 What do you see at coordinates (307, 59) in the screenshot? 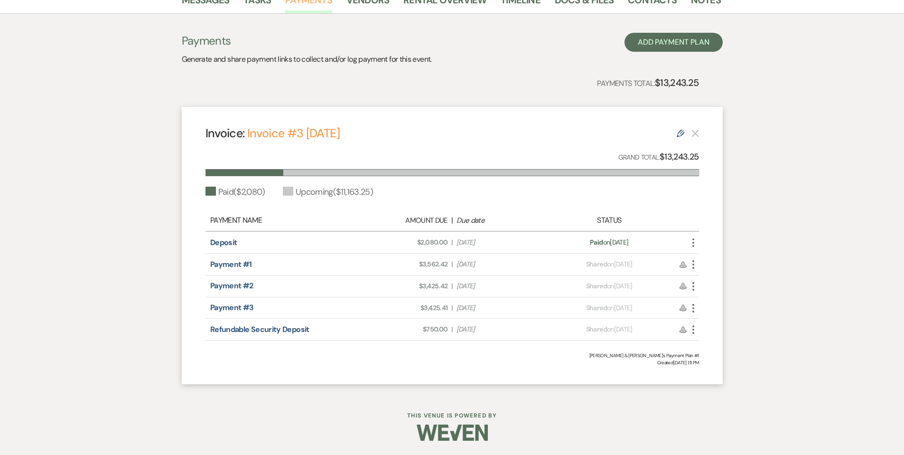
I see `p: Generate and share payment links to collect and/or log payment for this event.` at bounding box center [307, 59].